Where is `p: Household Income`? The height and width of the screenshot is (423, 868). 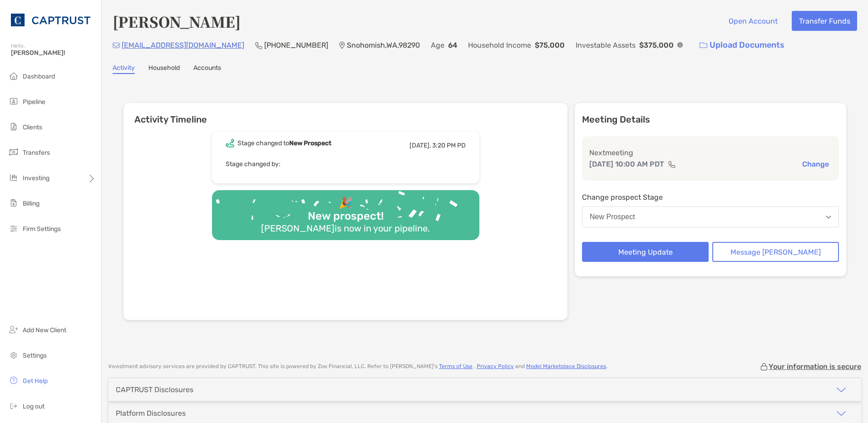
p: Household Income is located at coordinates (499, 45).